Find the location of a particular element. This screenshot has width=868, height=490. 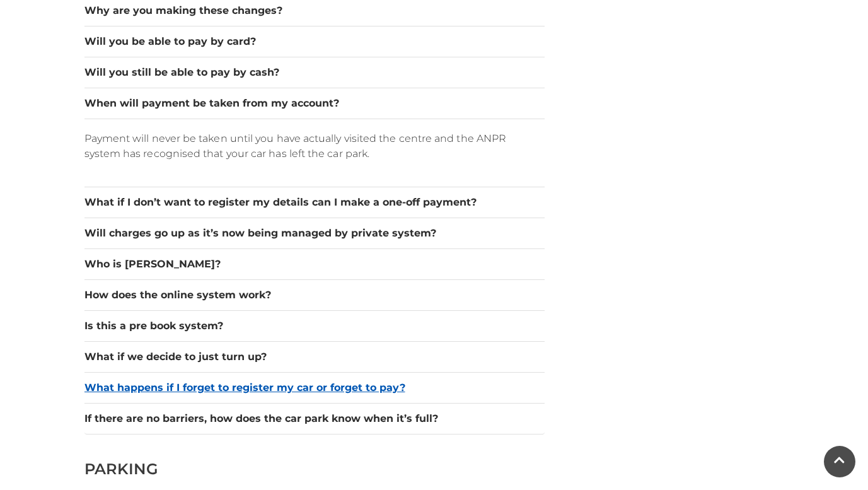

span: PARKING is located at coordinates (121, 469).